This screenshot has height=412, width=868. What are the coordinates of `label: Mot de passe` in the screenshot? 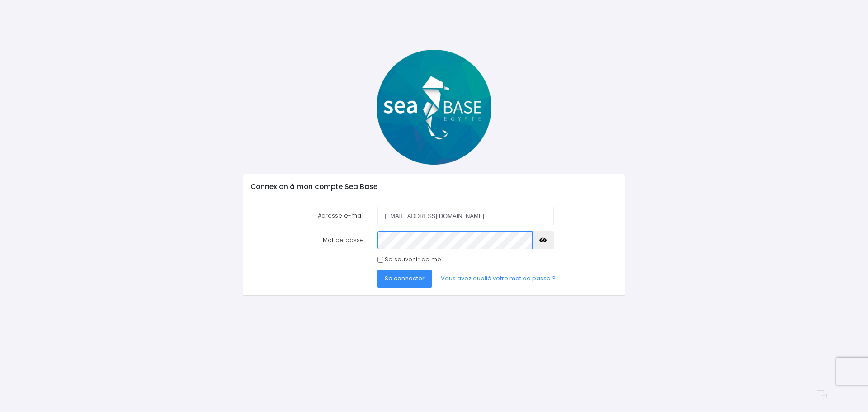 It's located at (308, 240).